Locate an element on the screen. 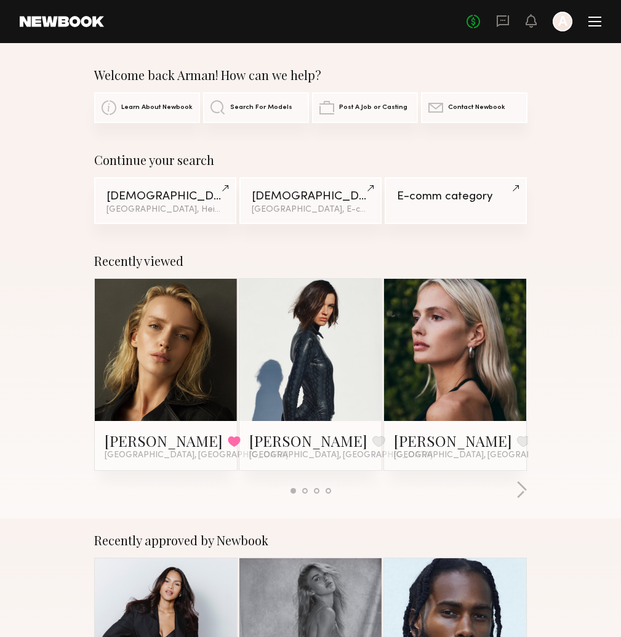  span: Search For Models is located at coordinates (261, 108).